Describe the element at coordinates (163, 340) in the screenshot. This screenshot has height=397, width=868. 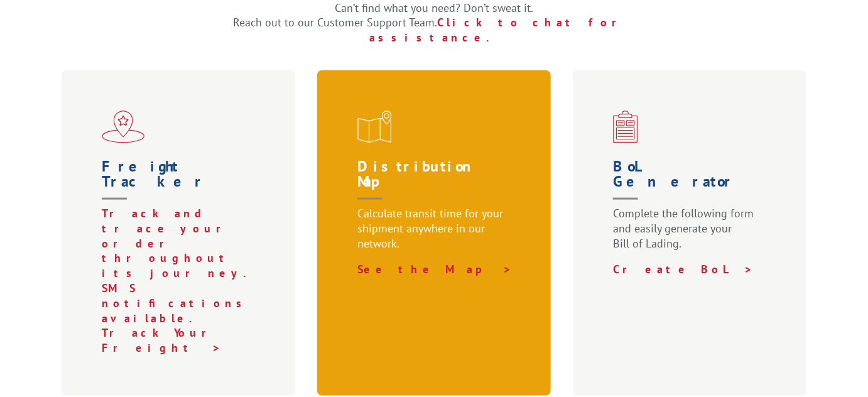
I see `a: Track Your Freight >` at that location.